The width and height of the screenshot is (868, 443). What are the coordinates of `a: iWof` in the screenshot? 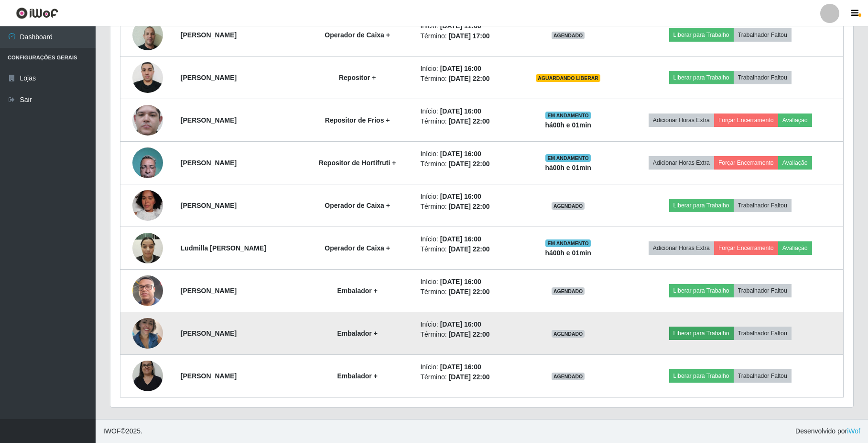 It's located at (854, 431).